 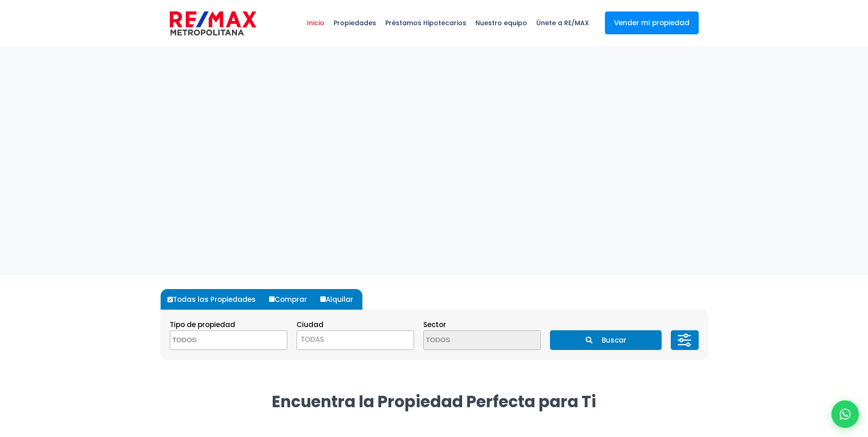 I want to click on img: remax-metropolitana-logo, so click(x=213, y=23).